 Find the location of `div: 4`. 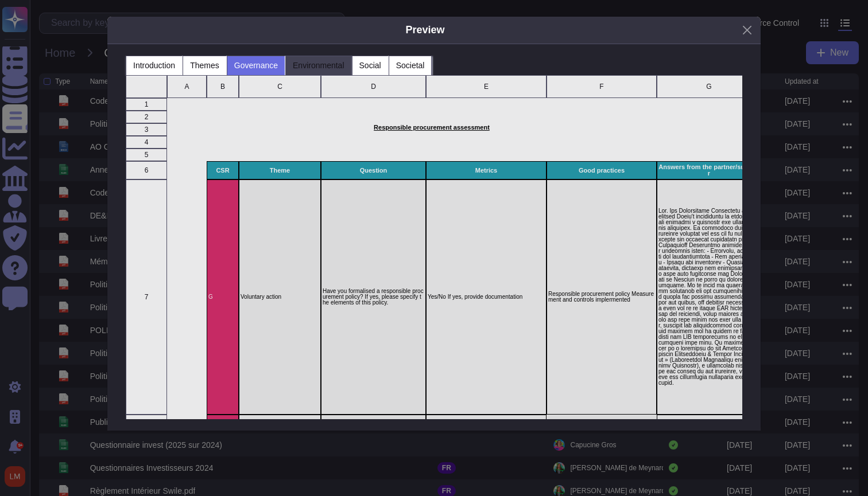

div: 4 is located at coordinates (146, 142).